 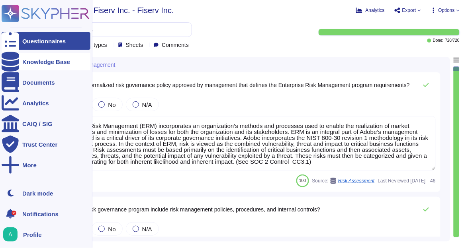 I want to click on span: Fill types, so click(x=96, y=45).